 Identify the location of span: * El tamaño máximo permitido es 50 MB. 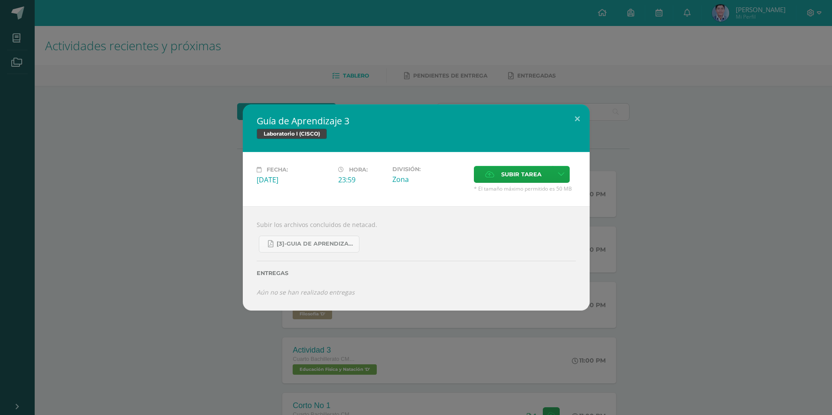
(524, 188).